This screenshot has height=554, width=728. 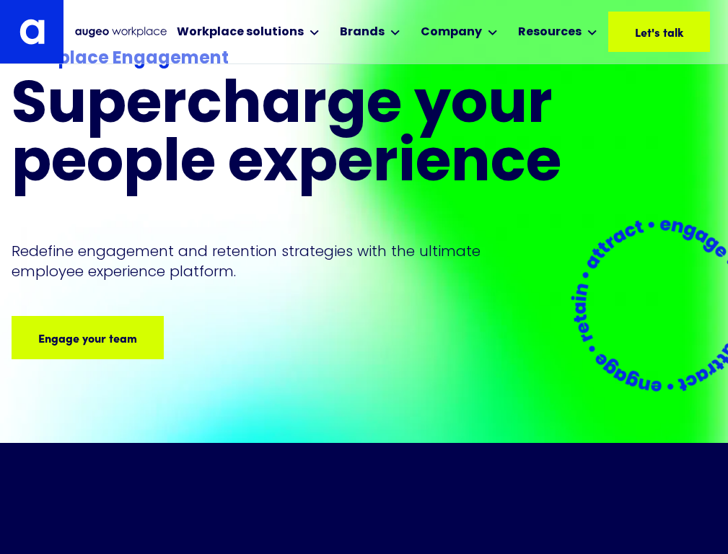 What do you see at coordinates (658, 32) in the screenshot?
I see `a: Let's talk` at bounding box center [658, 32].